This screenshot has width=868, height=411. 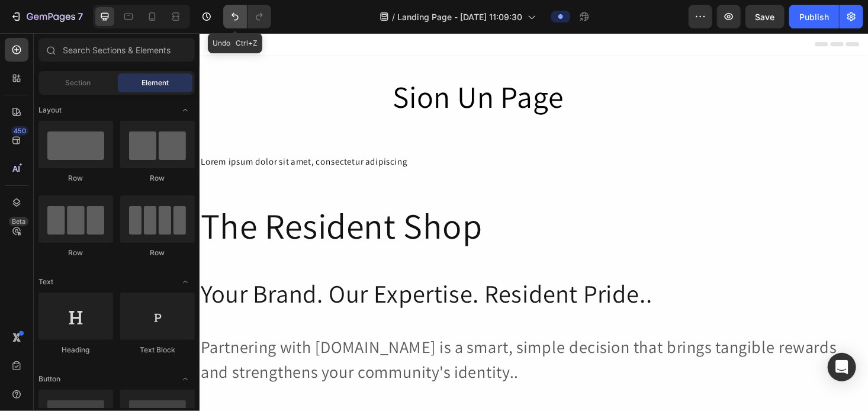 What do you see at coordinates (76, 350) in the screenshot?
I see `div: Heading` at bounding box center [76, 350].